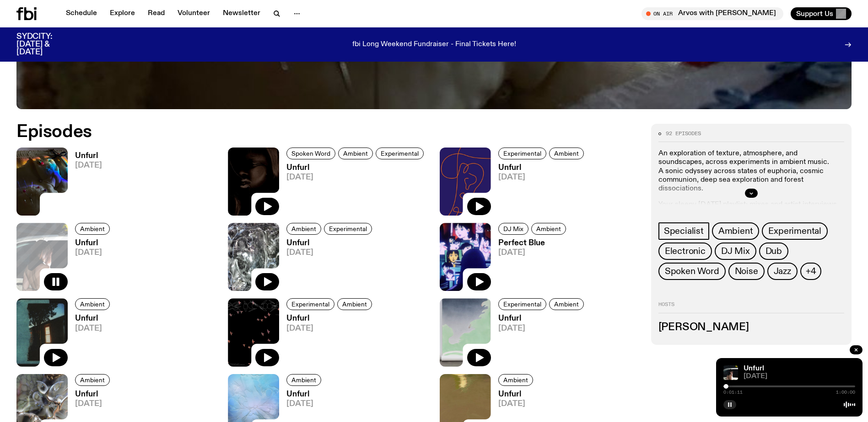 Image resolution: width=868 pixels, height=422 pixels. I want to click on span: 1:00:00, so click(845, 393).